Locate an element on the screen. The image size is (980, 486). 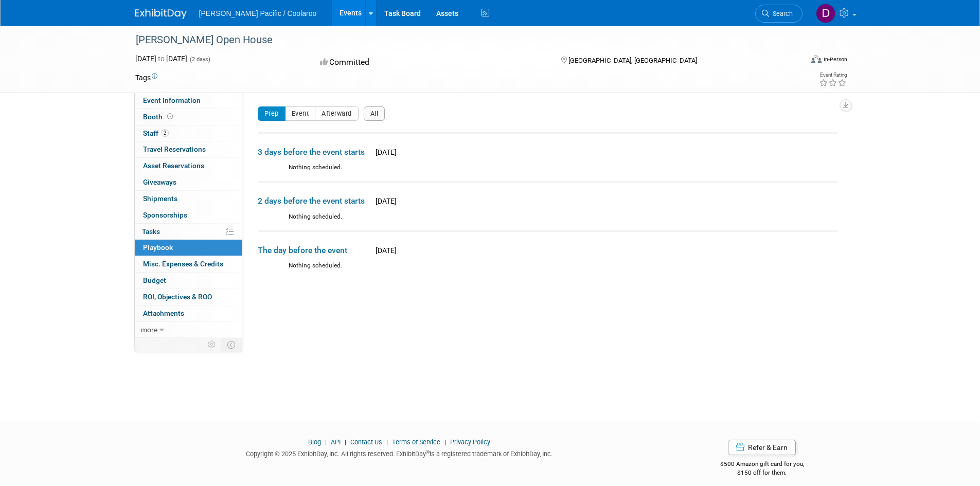
button: Afterward is located at coordinates (337, 114).